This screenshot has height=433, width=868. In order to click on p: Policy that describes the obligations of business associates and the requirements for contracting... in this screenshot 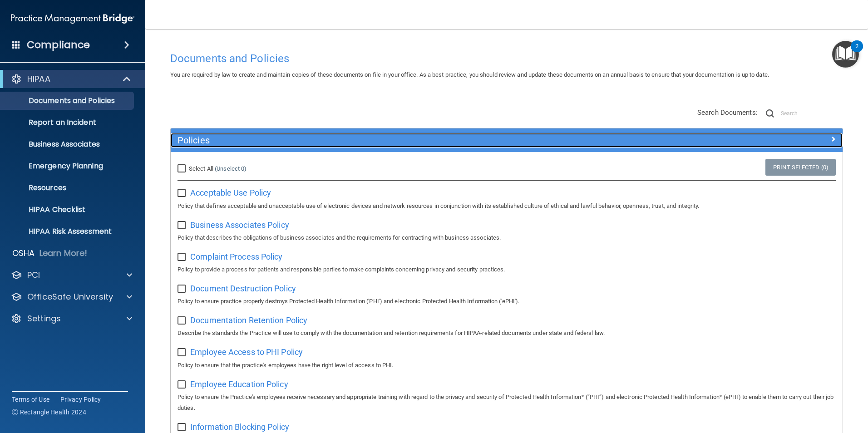, I will do `click(506, 238)`.